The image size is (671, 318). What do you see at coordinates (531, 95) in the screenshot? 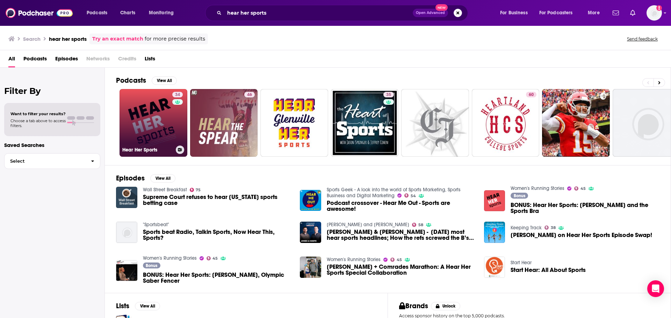
I see `span: 60` at bounding box center [531, 95].